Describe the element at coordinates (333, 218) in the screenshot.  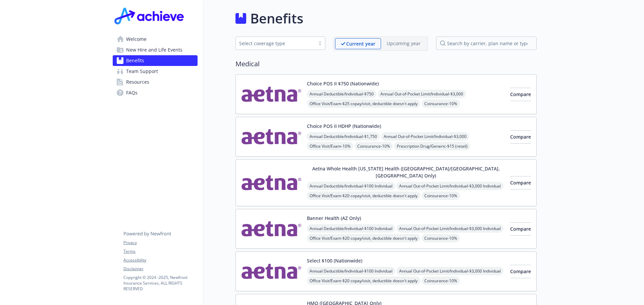
I see `button: Banner Health (AZ Only)` at that location.